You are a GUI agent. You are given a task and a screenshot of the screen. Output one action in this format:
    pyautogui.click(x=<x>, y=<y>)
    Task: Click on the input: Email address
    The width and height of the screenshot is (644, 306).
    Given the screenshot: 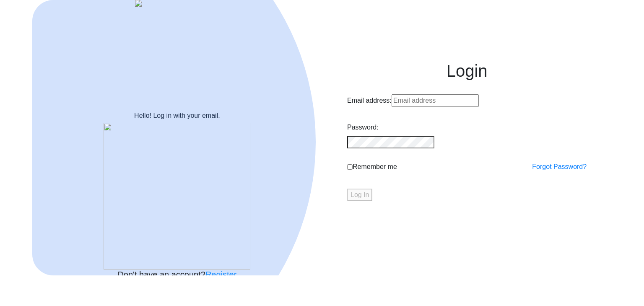 What is the action you would take?
    pyautogui.click(x=435, y=101)
    